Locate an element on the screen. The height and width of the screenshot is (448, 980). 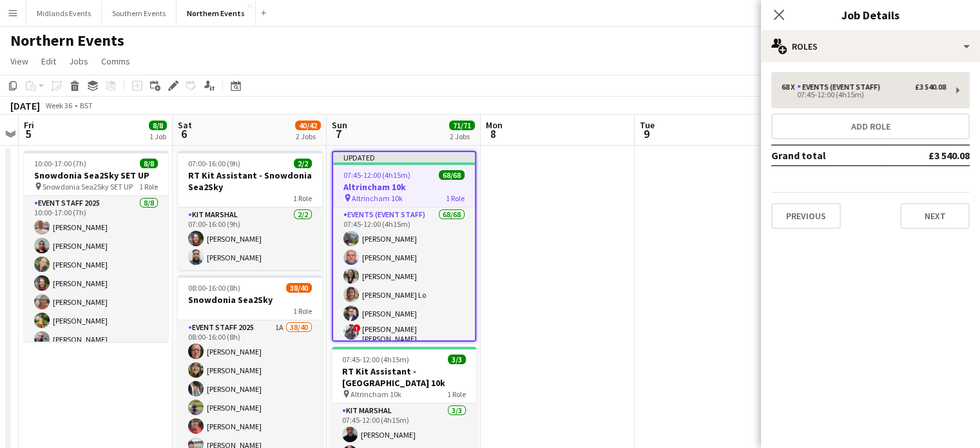
button: Southern Events is located at coordinates (139, 13).